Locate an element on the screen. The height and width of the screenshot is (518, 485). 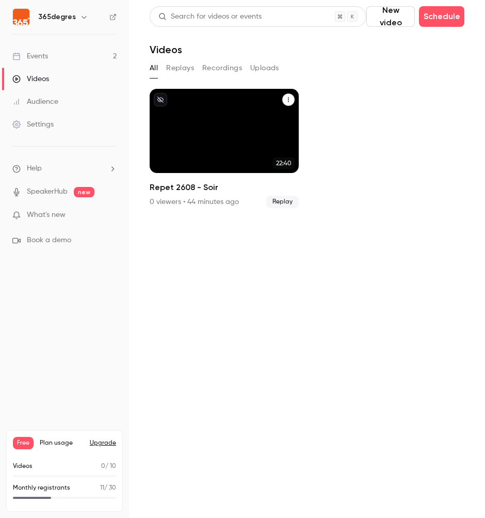
section: Videos is located at coordinates (307, 259).